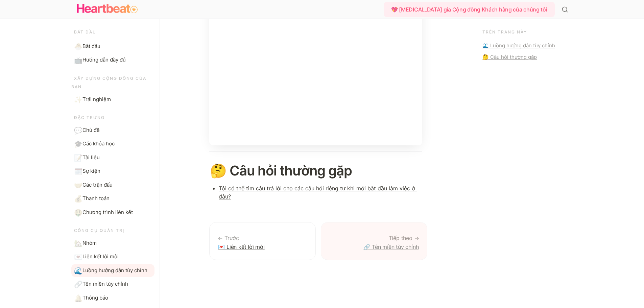 The image size is (644, 308). What do you see at coordinates (98, 185) in the screenshot?
I see `font: Các trận đấu` at bounding box center [98, 185].